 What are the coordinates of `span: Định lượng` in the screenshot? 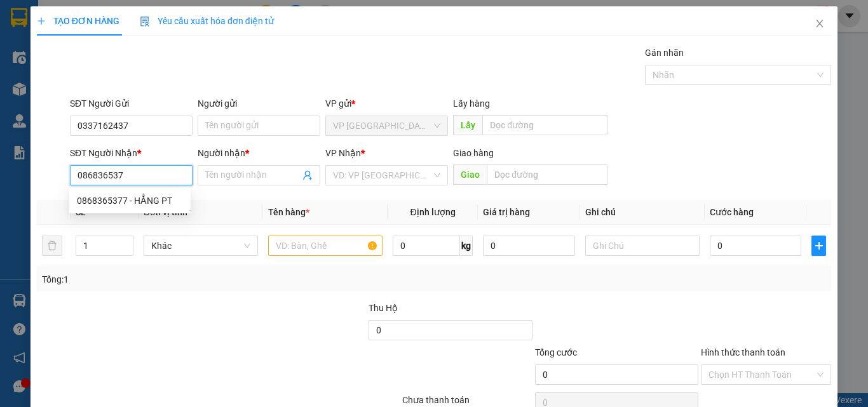 It's located at (433, 212).